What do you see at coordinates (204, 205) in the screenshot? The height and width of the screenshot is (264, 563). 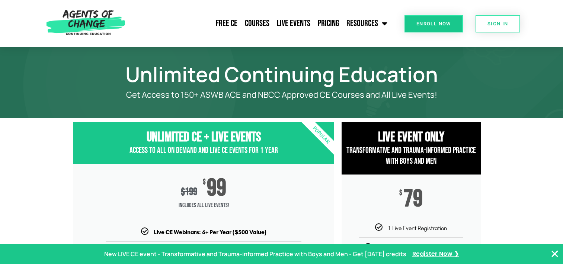 I see `span: Includes ALL Live Events!` at bounding box center [204, 205].